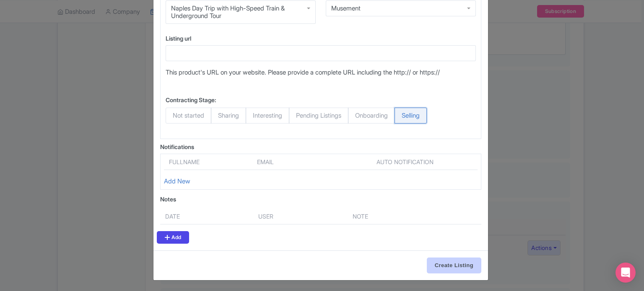  Describe the element at coordinates (396, 216) in the screenshot. I see `th: Note` at that location.